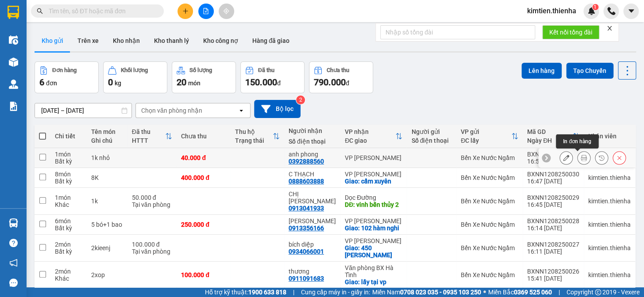 The height and width of the screenshot is (297, 644). I want to click on div: Giao: lấy tại vp, so click(373, 282).